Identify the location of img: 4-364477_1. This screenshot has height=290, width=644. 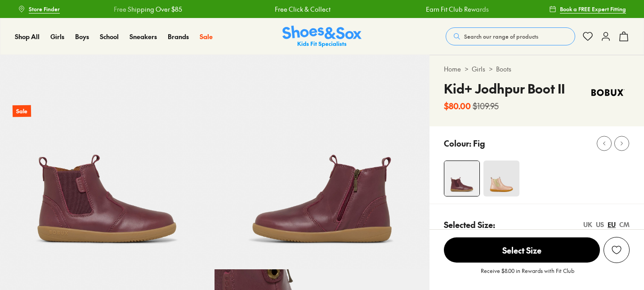
(501, 178).